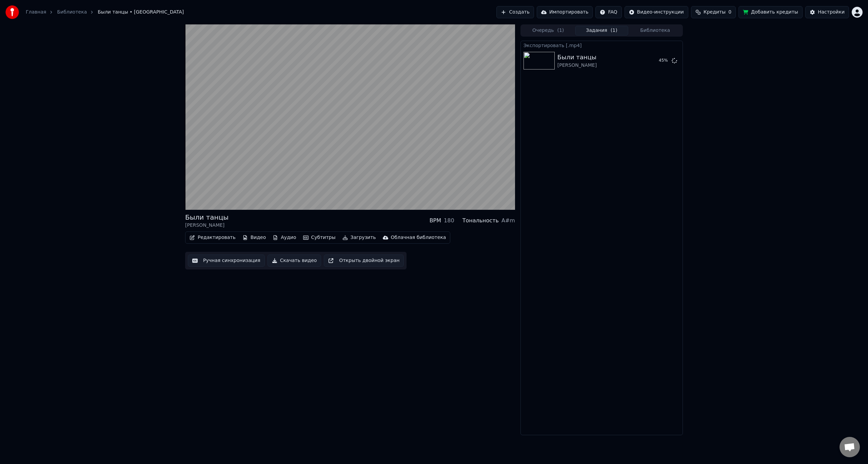 The width and height of the screenshot is (868, 464). Describe the element at coordinates (771, 13) in the screenshot. I see `button: Добавить кредиты` at that location.